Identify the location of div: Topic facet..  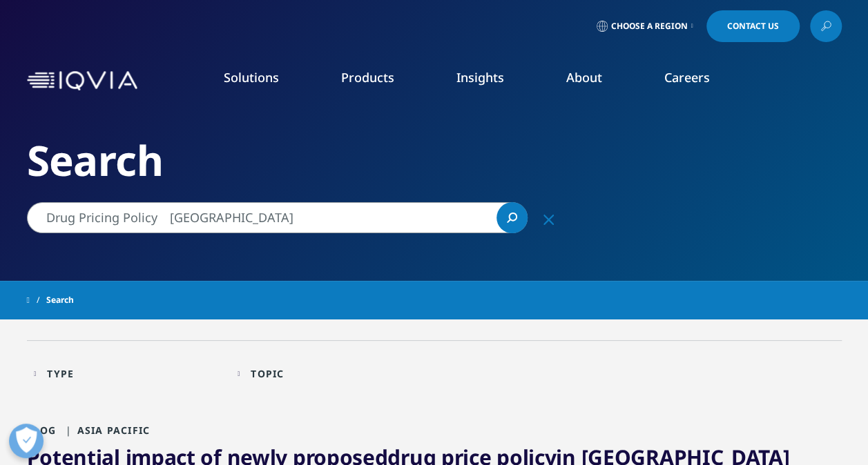
(268, 373).